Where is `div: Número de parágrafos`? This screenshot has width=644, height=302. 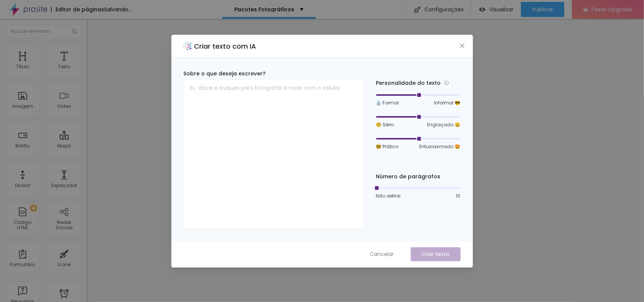 div: Número de parágrafos is located at coordinates (418, 176).